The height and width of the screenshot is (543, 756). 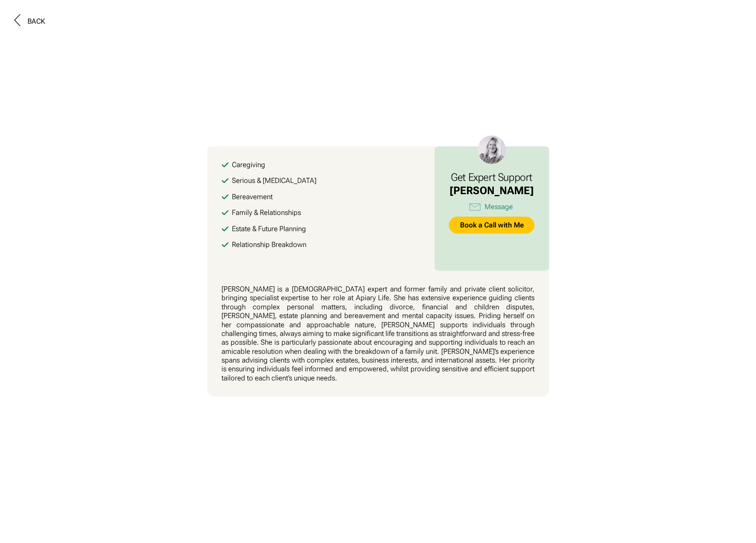 What do you see at coordinates (248, 164) in the screenshot?
I see `div: Caregiving` at bounding box center [248, 164].